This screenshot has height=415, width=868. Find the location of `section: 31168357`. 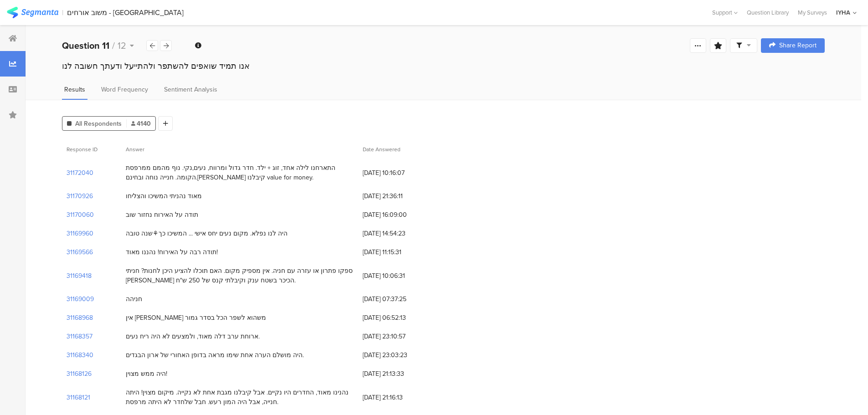

section: 31168357 is located at coordinates (79, 337).